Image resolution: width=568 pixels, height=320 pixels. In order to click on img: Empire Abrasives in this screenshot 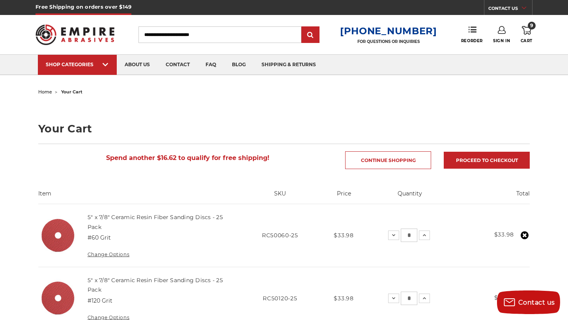, I will do `click(75, 35)`.